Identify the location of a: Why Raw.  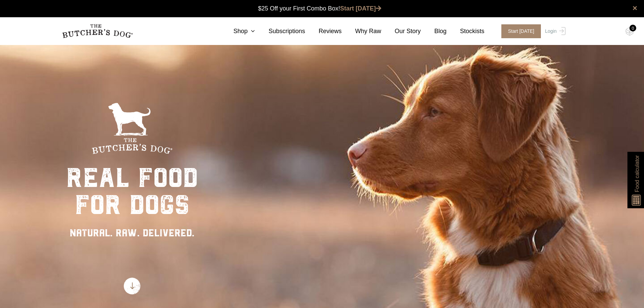
(361, 31).